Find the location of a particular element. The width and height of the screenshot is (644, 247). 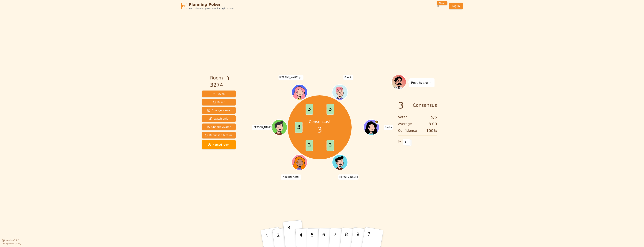

span: Confidence is located at coordinates (407, 130).